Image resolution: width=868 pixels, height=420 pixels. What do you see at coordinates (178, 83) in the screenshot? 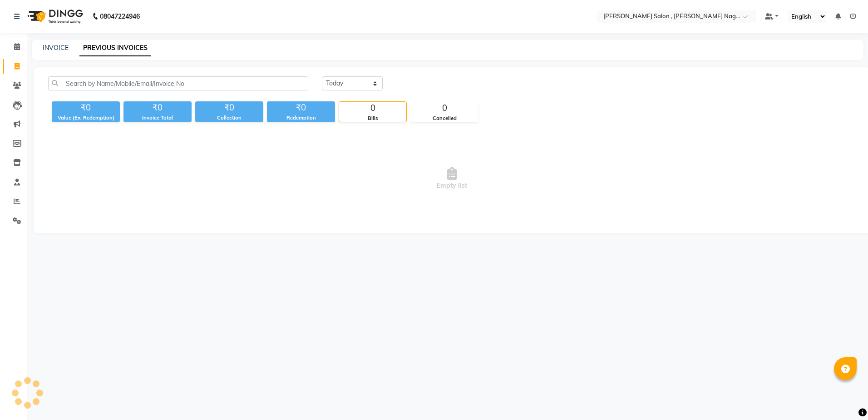
I see `input: Search by Name/Mobile/Email/Invoice No` at bounding box center [178, 83].